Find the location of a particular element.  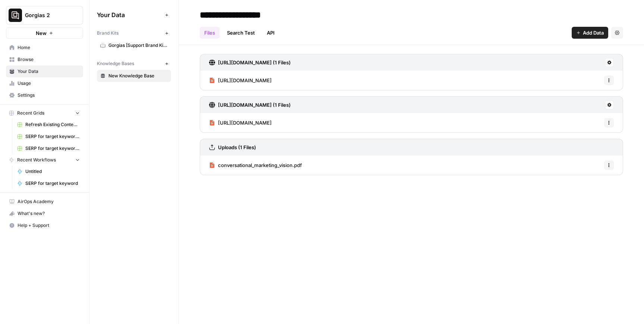

a: Untitled is located at coordinates (48, 172).